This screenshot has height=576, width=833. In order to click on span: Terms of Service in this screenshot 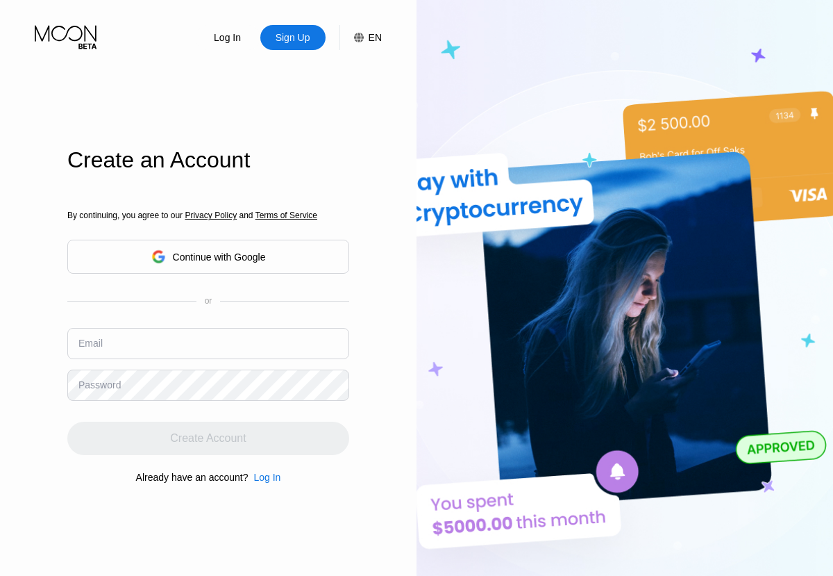, I will do `click(286, 215)`.